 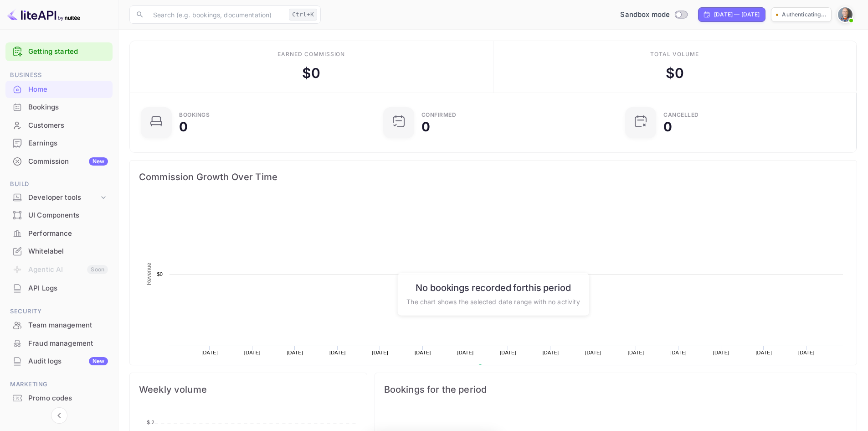 What do you see at coordinates (493, 288) in the screenshot?
I see `h6: No bookings recorded for this period` at bounding box center [493, 288].